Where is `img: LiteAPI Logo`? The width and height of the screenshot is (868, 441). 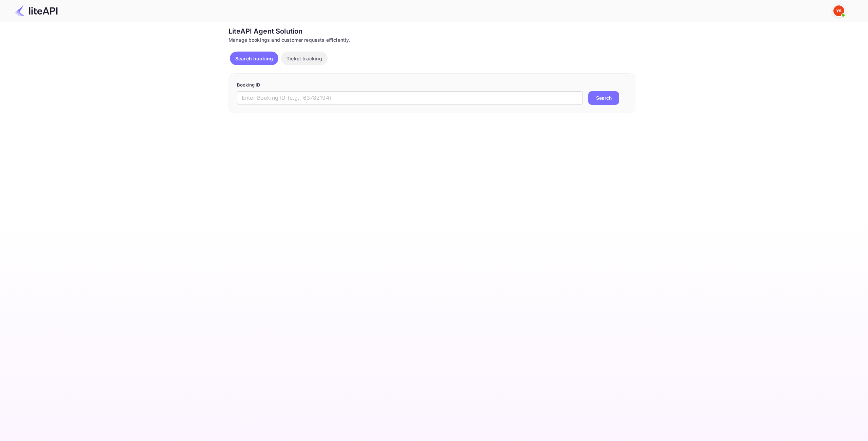
img: LiteAPI Logo is located at coordinates (37, 11).